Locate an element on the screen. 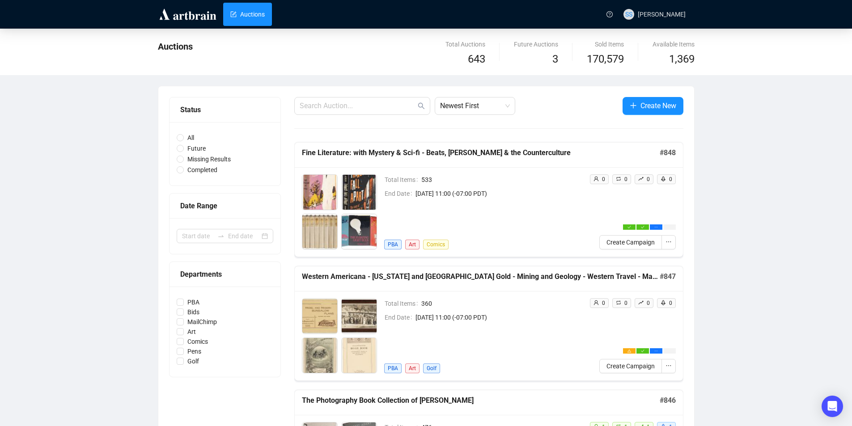 The image size is (852, 426). div: Future Auctions is located at coordinates (536, 44).